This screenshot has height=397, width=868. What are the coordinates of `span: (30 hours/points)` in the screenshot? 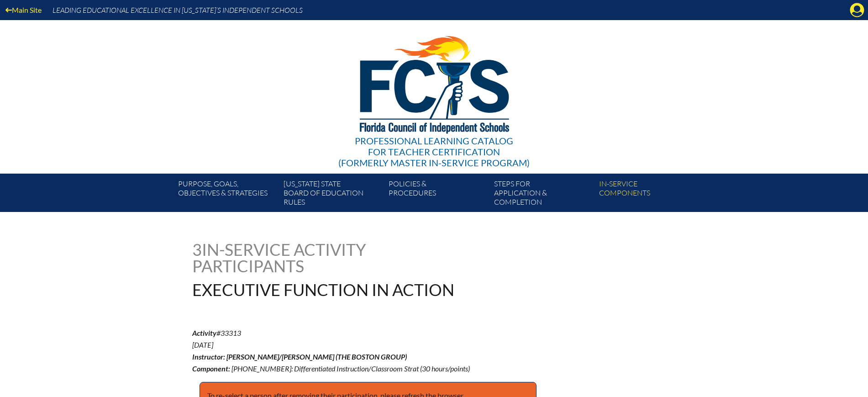 It's located at (445, 368).